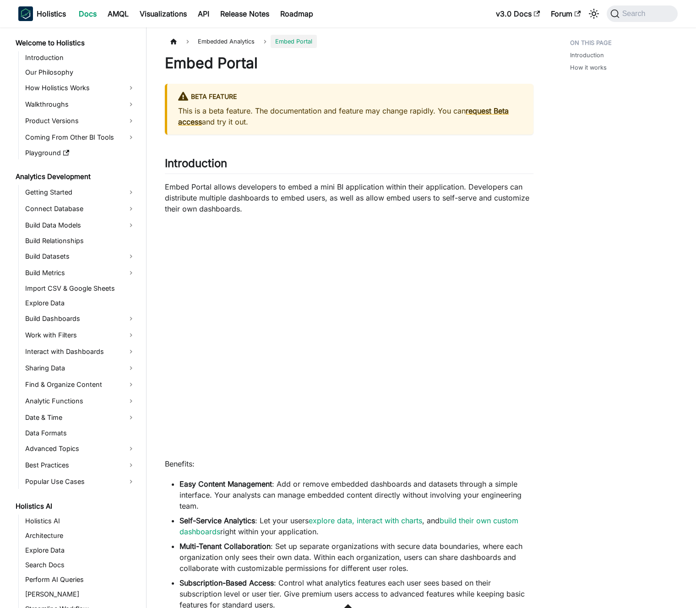 Image resolution: width=696 pixels, height=608 pixels. Describe the element at coordinates (80, 241) in the screenshot. I see `a: Build Relationships` at that location.